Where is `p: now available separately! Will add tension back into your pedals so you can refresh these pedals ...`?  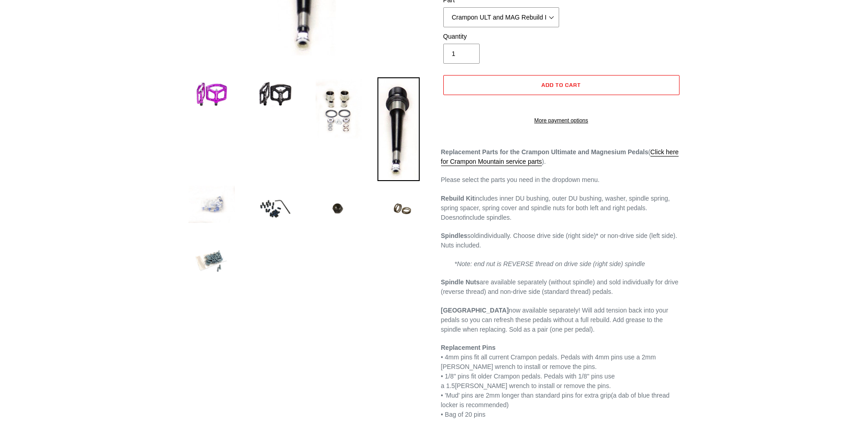
p: now available separately! Will add tension back into your pedals so you can refresh these pedals ... is located at coordinates (561, 319).